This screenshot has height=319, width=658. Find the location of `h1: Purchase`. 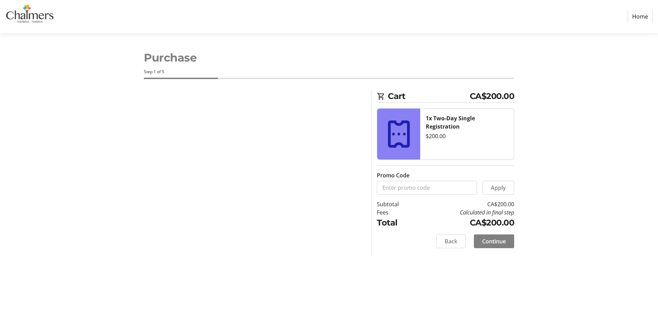

h1: Purchase is located at coordinates (329, 58).